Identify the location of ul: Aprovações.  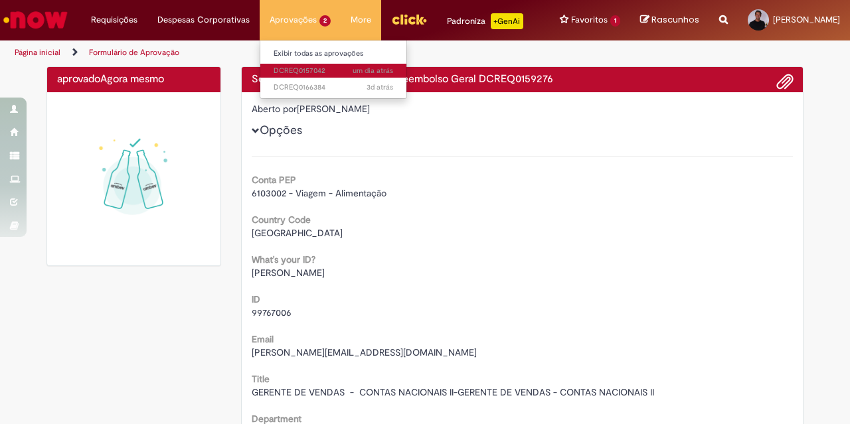
(333, 69).